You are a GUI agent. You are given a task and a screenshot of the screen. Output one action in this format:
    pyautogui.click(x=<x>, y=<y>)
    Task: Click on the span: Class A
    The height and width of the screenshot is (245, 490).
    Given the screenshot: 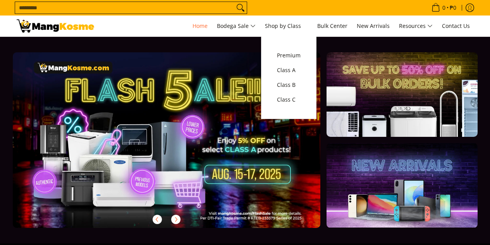 What is the action you would take?
    pyautogui.click(x=288, y=70)
    